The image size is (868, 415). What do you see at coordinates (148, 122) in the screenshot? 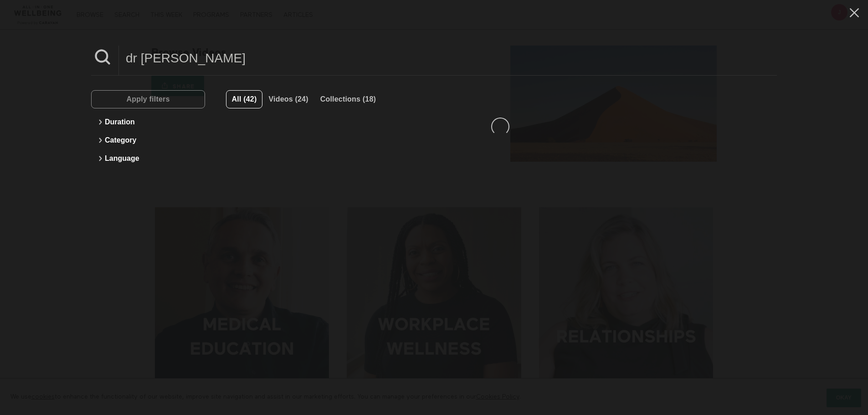
I see `button: Duration` at bounding box center [148, 122].